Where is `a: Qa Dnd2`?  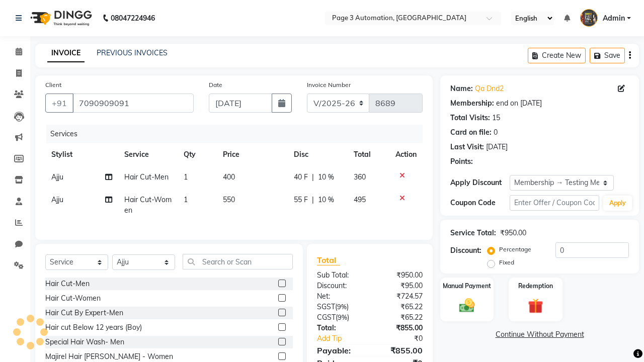
a: Qa Dnd2 is located at coordinates (489, 88).